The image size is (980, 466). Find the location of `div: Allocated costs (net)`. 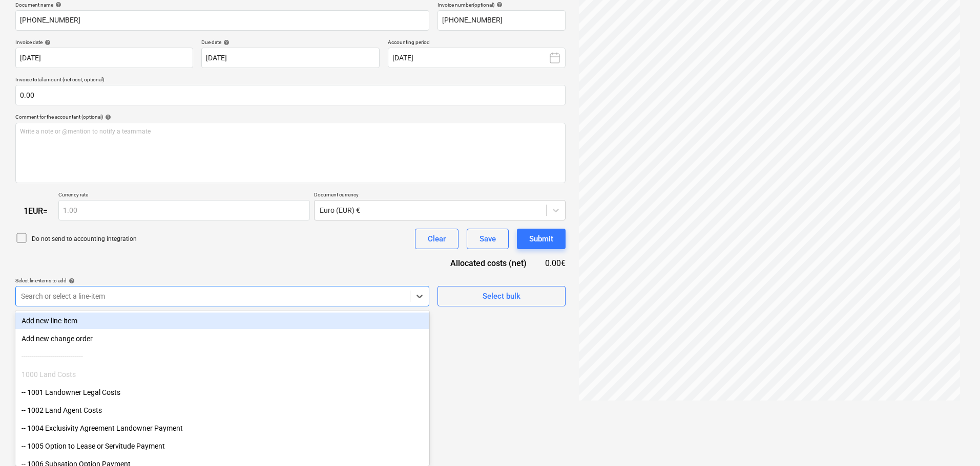

div: Allocated costs (net) is located at coordinates (487, 263).